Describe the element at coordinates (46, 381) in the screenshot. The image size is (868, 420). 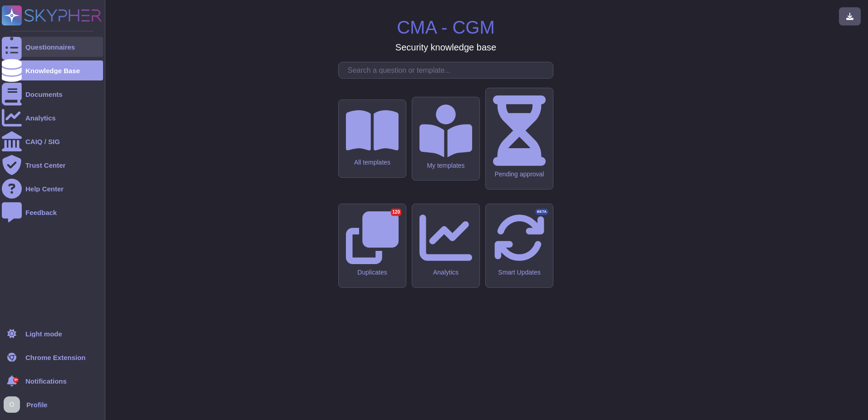
I see `span: Notifications` at that location.